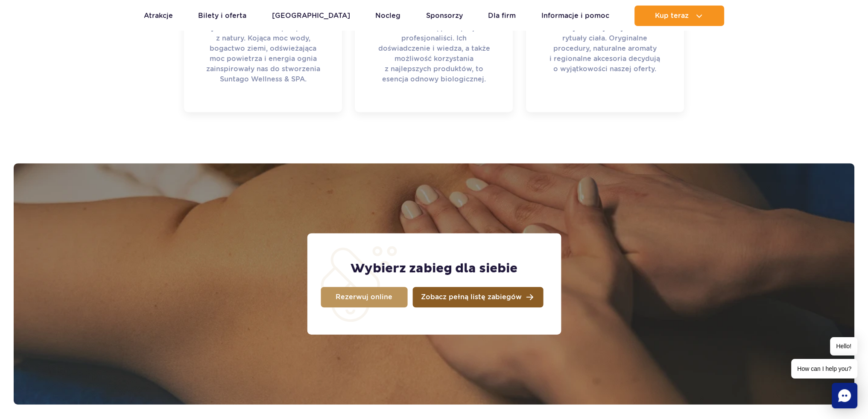 This screenshot has height=419, width=868. I want to click on a: Dla firm, so click(502, 15).